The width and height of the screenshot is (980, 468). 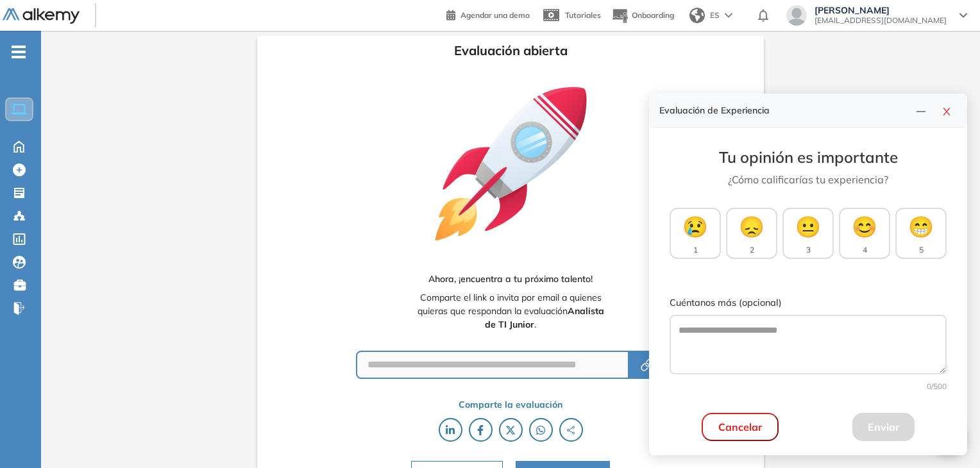 I want to click on img: arrow, so click(x=728, y=15).